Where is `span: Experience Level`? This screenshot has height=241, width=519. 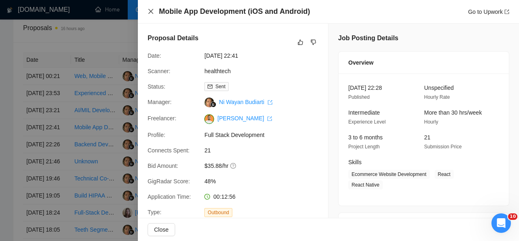 span: Experience Level is located at coordinates (367, 122).